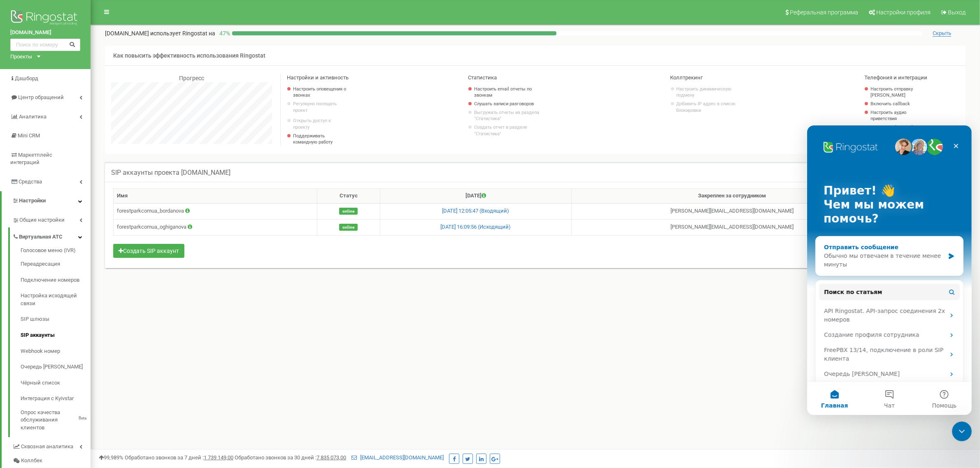 The image size is (980, 468). Describe the element at coordinates (332, 457) in the screenshot. I see `u: 7 835 073,00` at that location.